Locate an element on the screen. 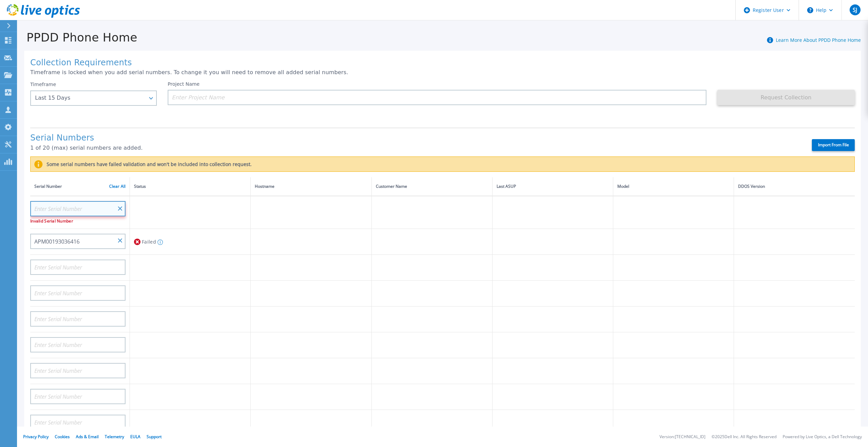 This screenshot has height=447, width=868. div: Serial Number is located at coordinates (80, 187).